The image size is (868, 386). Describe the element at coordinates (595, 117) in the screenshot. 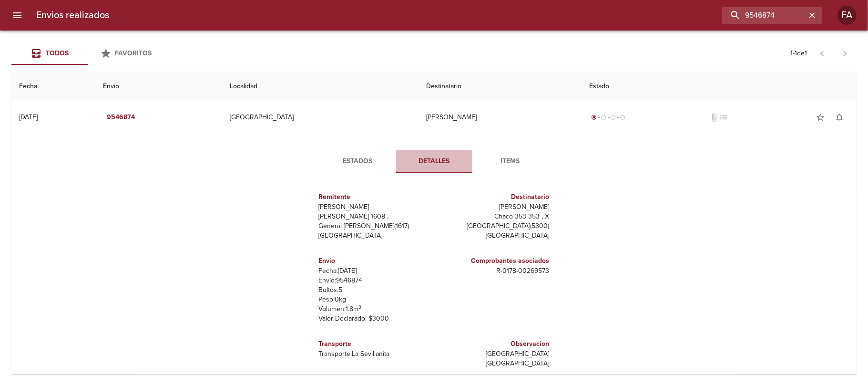

I see `span: radio_button_checked` at that location.